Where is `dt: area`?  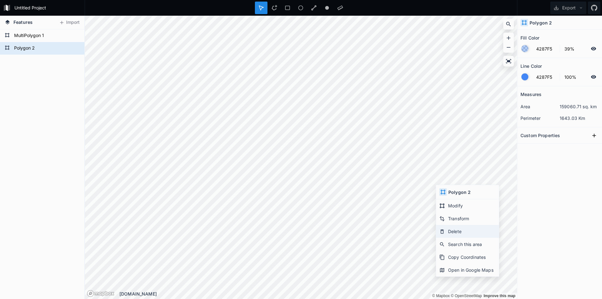
dt: area is located at coordinates (540, 106).